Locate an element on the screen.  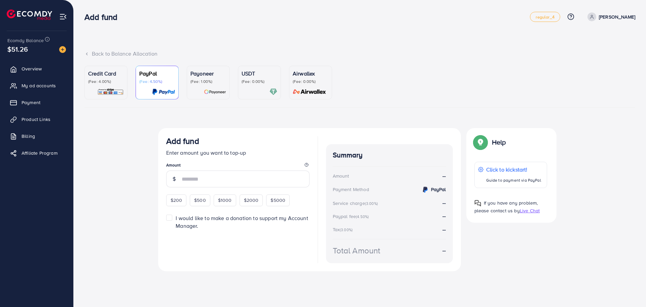
span: My ad accounts is located at coordinates (39, 85).